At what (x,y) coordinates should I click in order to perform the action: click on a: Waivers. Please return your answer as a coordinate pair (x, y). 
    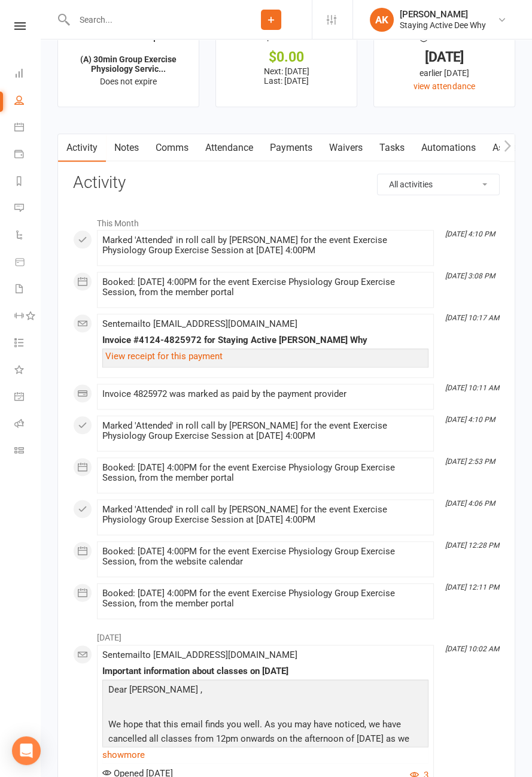
    Looking at the image, I should click on (346, 148).